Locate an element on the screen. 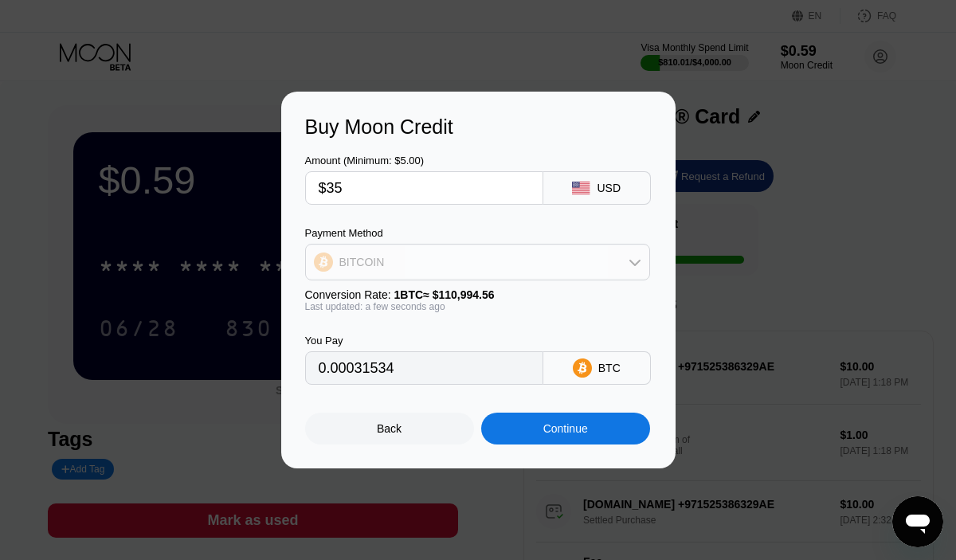 Image resolution: width=956 pixels, height=560 pixels. div: BTC is located at coordinates (610, 368).